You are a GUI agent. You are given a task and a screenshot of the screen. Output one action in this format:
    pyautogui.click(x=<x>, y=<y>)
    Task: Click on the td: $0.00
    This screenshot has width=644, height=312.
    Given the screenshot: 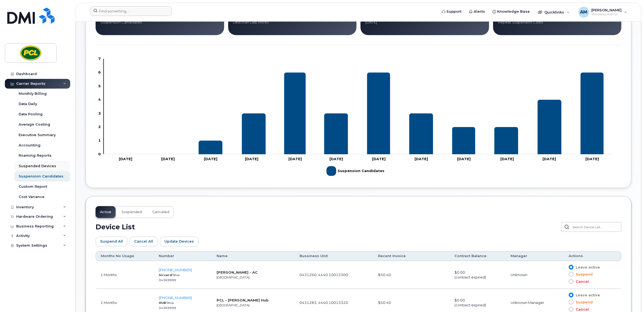 What is the action you would take?
    pyautogui.click(x=477, y=275)
    